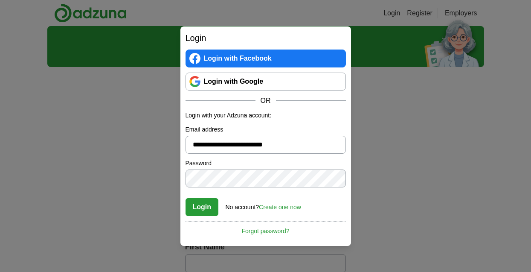 The height and width of the screenshot is (272, 531). I want to click on p: Login with your Adzuna account:, so click(266, 115).